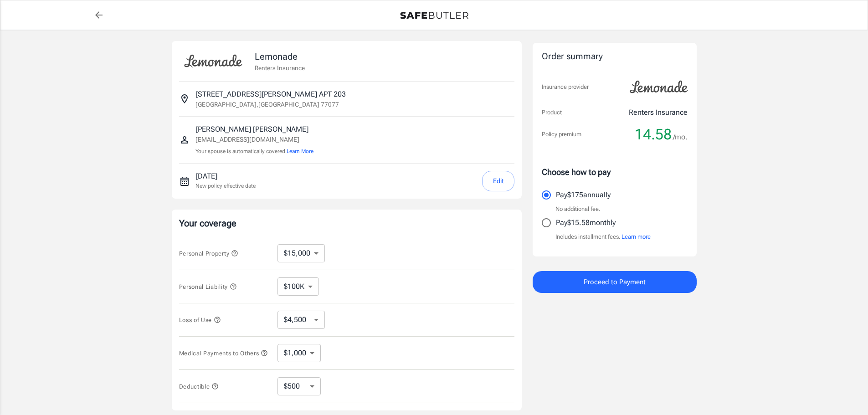 The image size is (868, 415). What do you see at coordinates (552, 113) in the screenshot?
I see `p: Product` at bounding box center [552, 113].